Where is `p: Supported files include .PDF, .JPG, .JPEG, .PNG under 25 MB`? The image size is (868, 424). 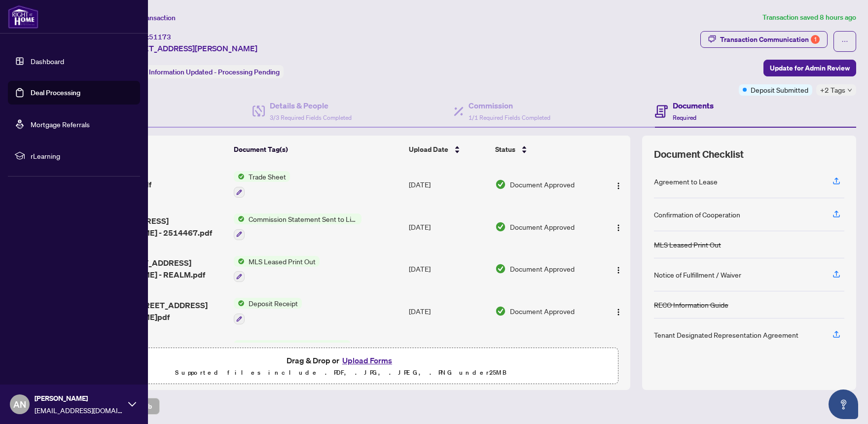 p: Supported files include .PDF, .JPG, .JPEG, .PNG under 25 MB is located at coordinates (341, 373).